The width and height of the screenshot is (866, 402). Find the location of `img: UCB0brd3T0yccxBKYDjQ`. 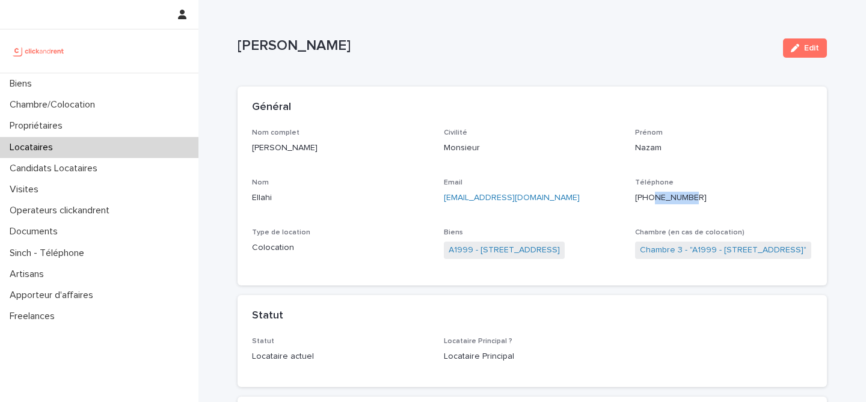

img: UCB0brd3T0yccxBKYDjQ is located at coordinates (38, 51).